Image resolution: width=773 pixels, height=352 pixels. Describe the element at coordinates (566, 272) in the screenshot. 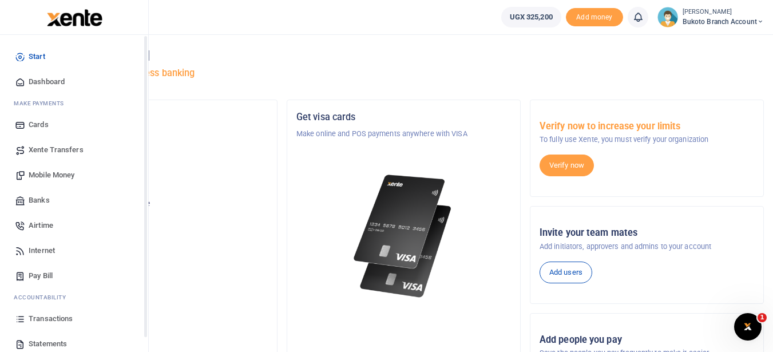

I see `a: Add users` at that location.